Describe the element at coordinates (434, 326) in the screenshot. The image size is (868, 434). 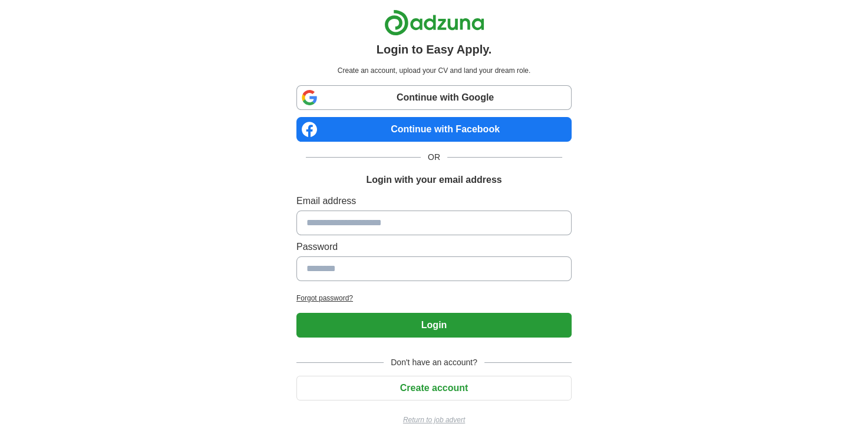
I see `button: Login` at that location.